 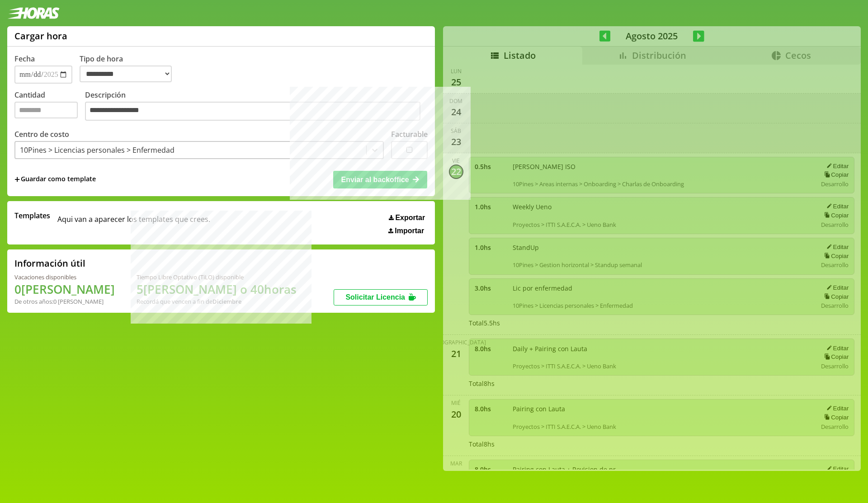 What do you see at coordinates (410, 134) in the screenshot?
I see `label: Facturable` at bounding box center [410, 134].